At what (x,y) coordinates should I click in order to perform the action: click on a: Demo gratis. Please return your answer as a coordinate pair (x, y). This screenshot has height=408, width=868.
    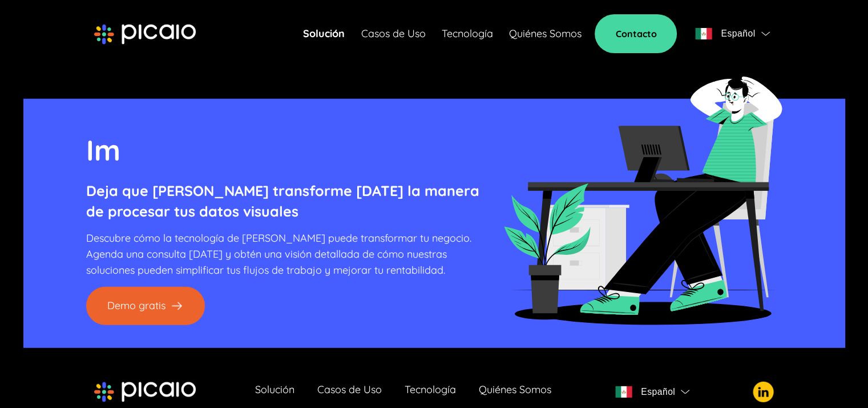
    Looking at the image, I should click on (146, 306).